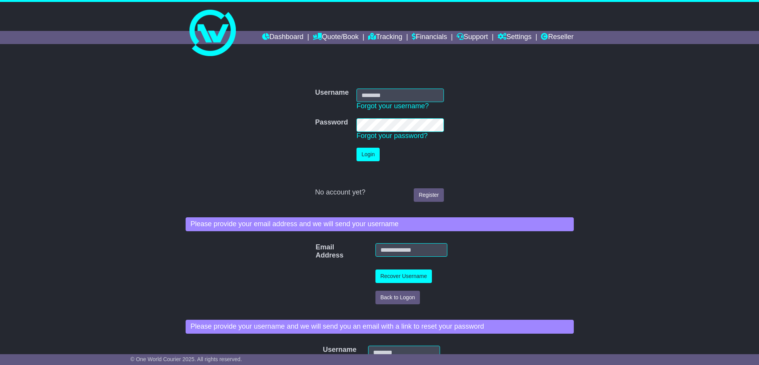 This screenshot has height=365, width=759. Describe the element at coordinates (429, 38) in the screenshot. I see `a: Financials` at that location.